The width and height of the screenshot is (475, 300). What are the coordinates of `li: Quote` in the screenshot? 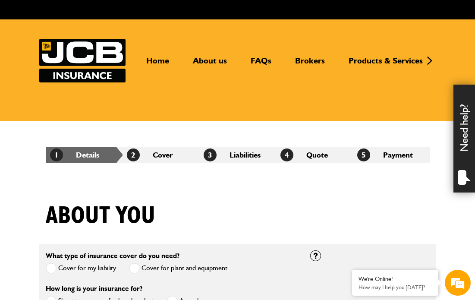 It's located at (314, 155).